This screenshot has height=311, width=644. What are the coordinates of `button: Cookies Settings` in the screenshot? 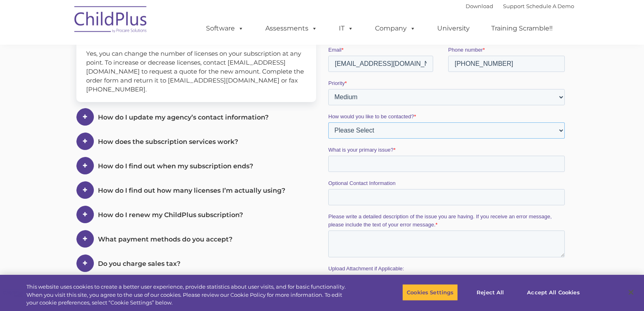 It's located at (430, 292).